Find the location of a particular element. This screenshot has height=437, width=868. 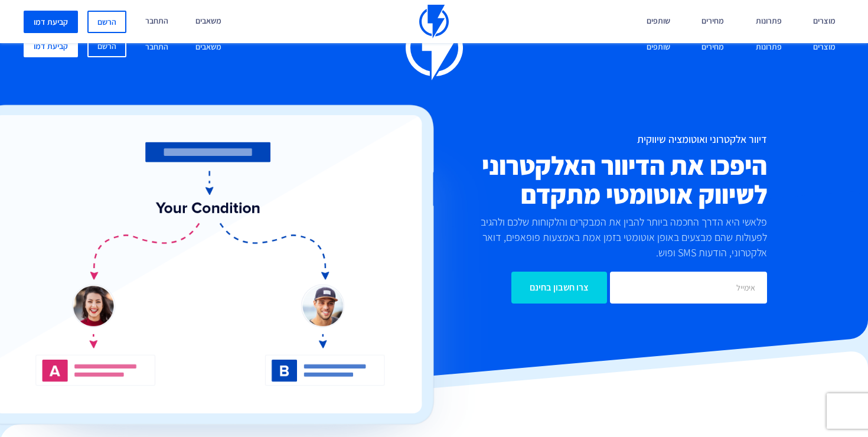

p: פלאשי היא הדרך החכמה ביותר להבין את המבקרים והלקוחות שלכם ולהגיב לפעולות שהם מבצעים באופן אוטומטי... is located at coordinates (622, 237).